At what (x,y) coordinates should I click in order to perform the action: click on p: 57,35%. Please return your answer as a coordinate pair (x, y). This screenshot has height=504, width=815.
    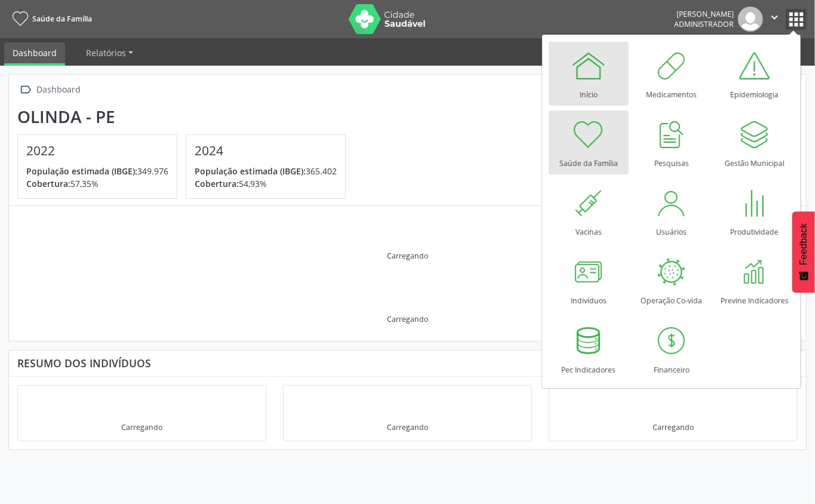
    Looking at the image, I should click on (97, 183).